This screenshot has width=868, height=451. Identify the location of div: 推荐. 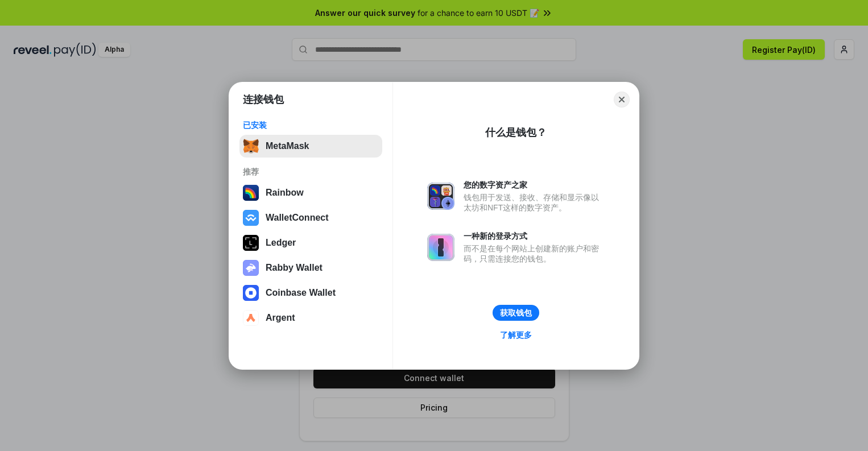
(310, 172).